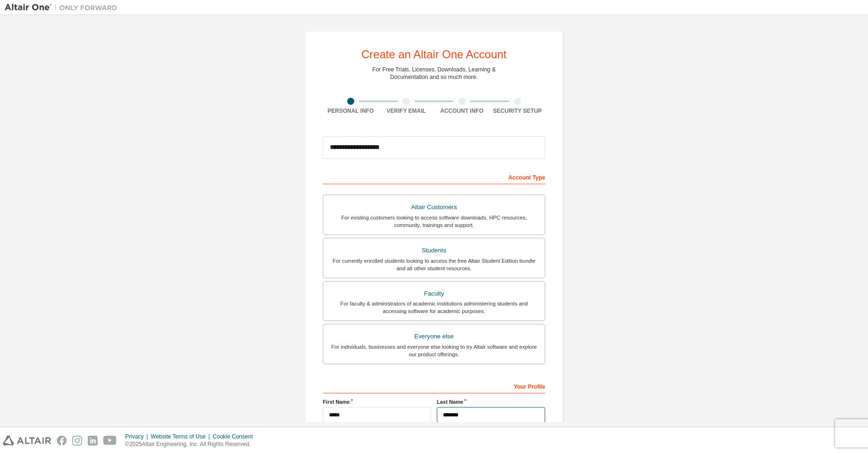 The image size is (868, 454). Describe the element at coordinates (192, 444) in the screenshot. I see `p: © 2025 Altair Engineering, Inc. All Rights Reserved.` at that location.